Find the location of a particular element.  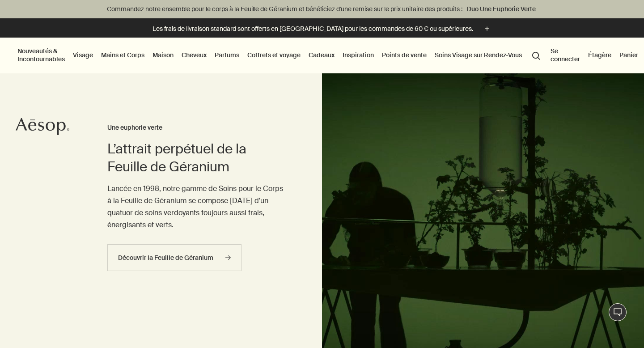

a: Découvrir la Feuille de Géranium is located at coordinates (174, 258).